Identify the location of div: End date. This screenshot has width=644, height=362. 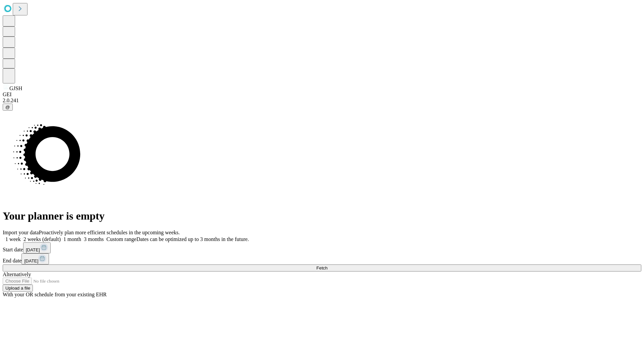
(322, 259).